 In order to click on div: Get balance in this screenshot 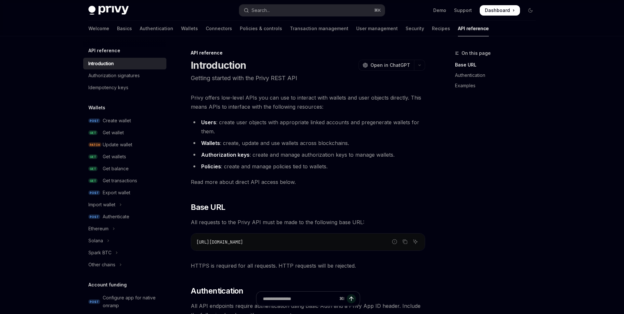, I will do `click(116, 169)`.